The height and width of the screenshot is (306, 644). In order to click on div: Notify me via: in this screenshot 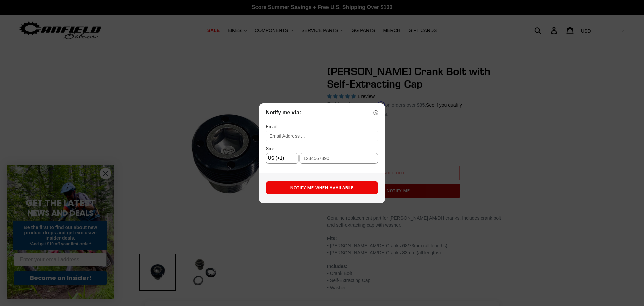, I will do `click(322, 112)`.